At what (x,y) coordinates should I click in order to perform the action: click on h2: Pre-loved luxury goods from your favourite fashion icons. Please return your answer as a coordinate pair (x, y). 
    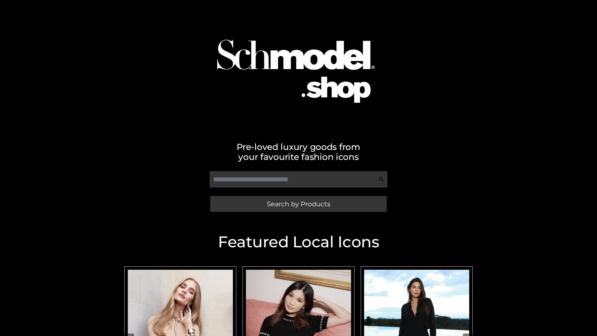
    Looking at the image, I should click on (298, 152).